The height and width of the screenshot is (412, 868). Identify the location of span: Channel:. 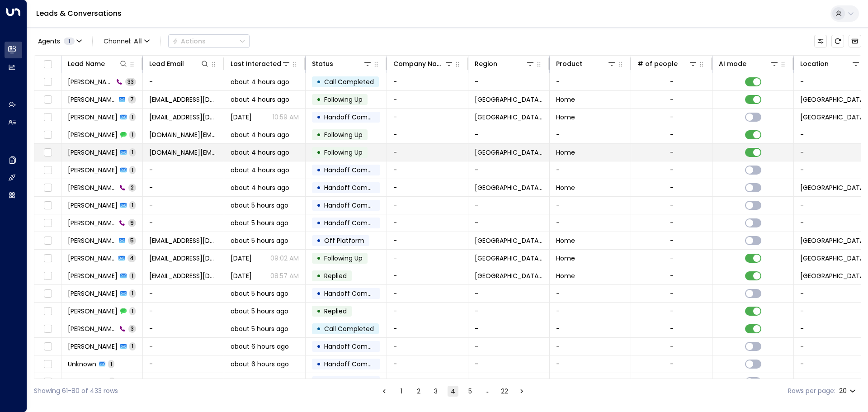
(127, 41).